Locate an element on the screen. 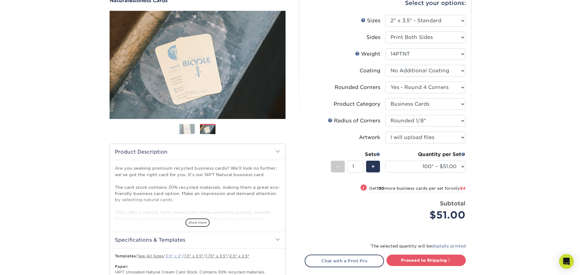 This screenshot has height=275, width=580. div: Coating is located at coordinates (370, 71).